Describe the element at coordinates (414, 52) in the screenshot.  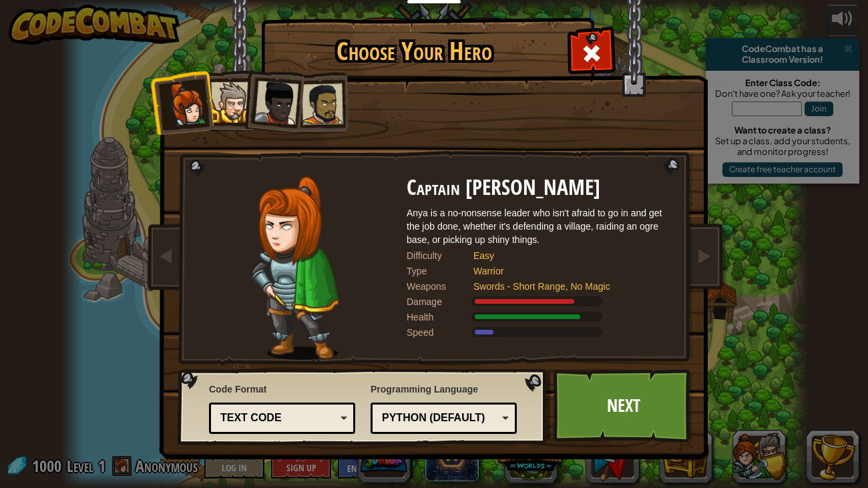
I see `h1: Choose Your Hero` at that location.